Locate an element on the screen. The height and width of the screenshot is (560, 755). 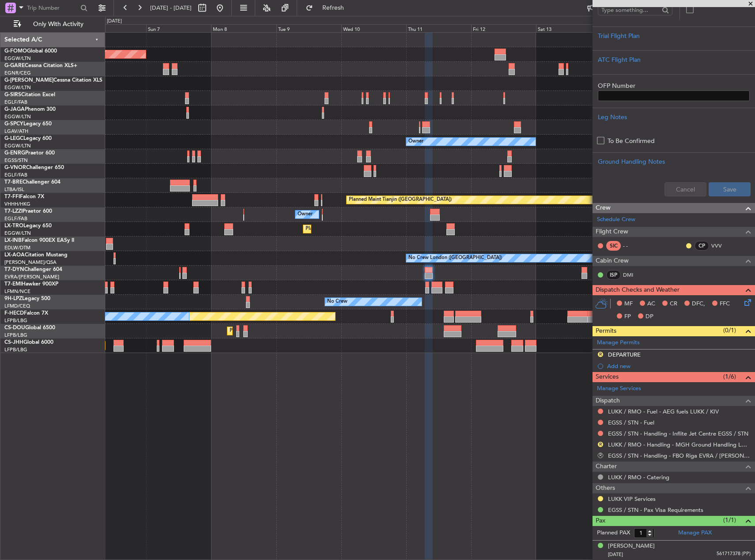
a: G-JAGAPhenom 300 is located at coordinates (30, 110).